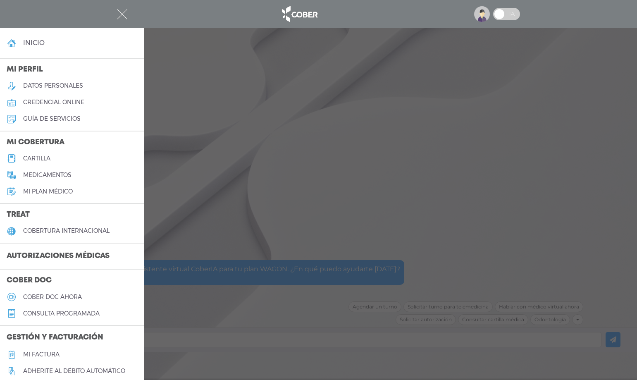 The image size is (637, 380). What do you see at coordinates (52, 297) in the screenshot?
I see `h5: Cober doc ahora` at bounding box center [52, 297].